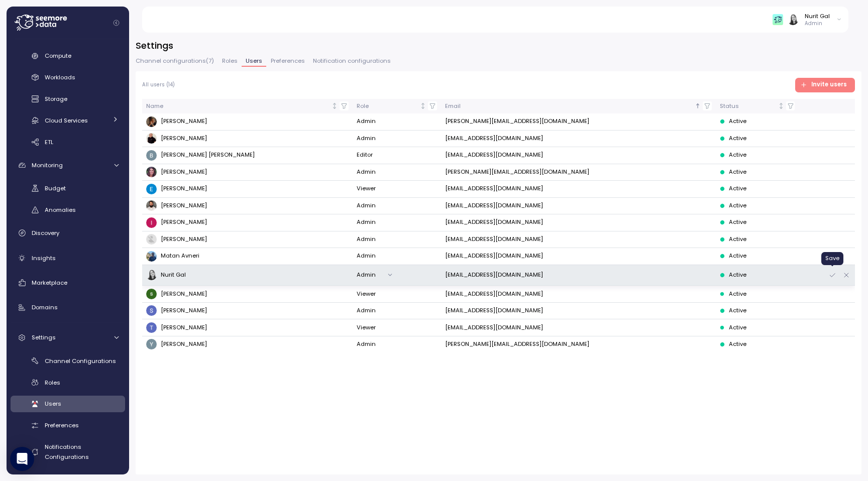  What do you see at coordinates (152, 275) in the screenshot?
I see `img: ACg8ocIVugc3DtI--ID6pffOeA5XcvoqExjdOmyrlhjOptQpqjom7zQ=s96-c` at bounding box center [152, 275].